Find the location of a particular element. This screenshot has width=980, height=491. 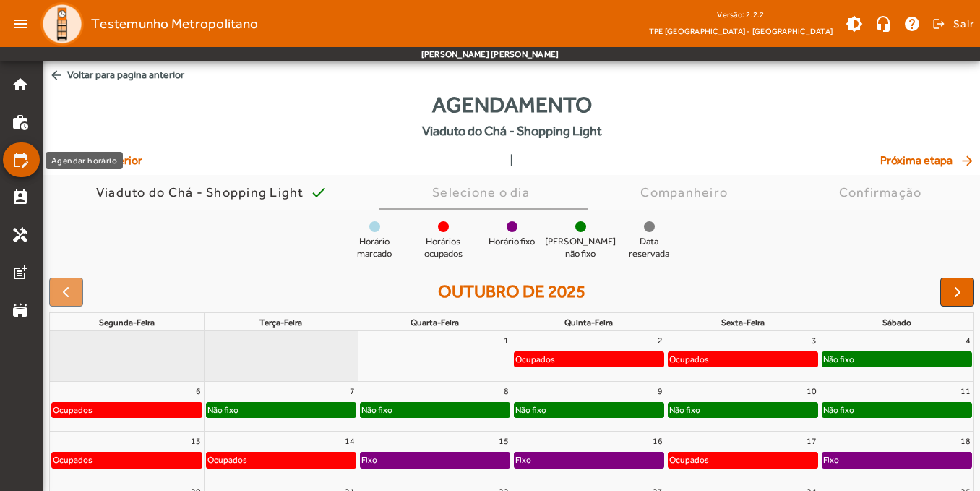

a: 7 de outubro de 2025 is located at coordinates (352, 391).